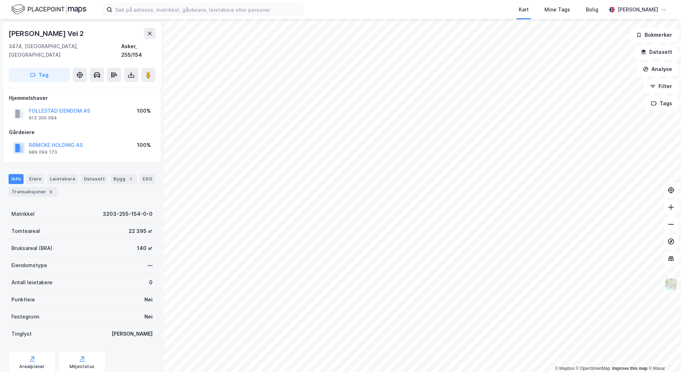  Describe the element at coordinates (32, 283) in the screenshot. I see `div: Antall leietakere` at that location.